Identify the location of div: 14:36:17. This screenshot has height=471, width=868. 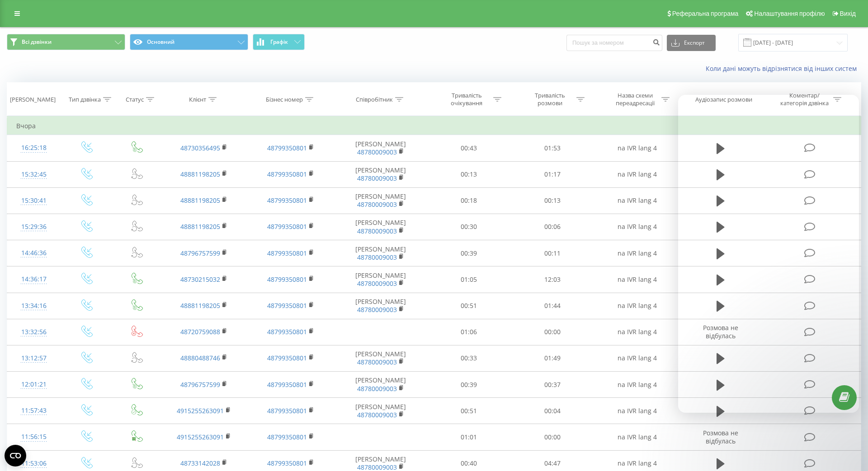
(34, 279).